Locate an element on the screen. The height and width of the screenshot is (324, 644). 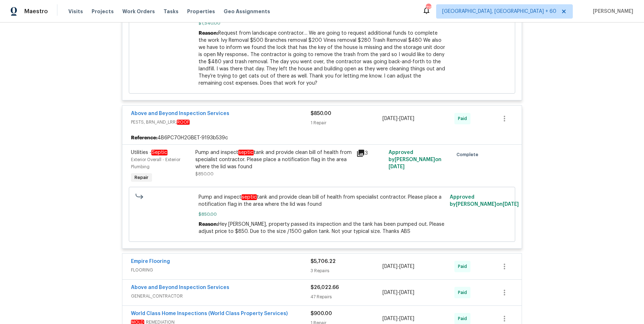
span: $1,540.00 is located at coordinates (322, 23).